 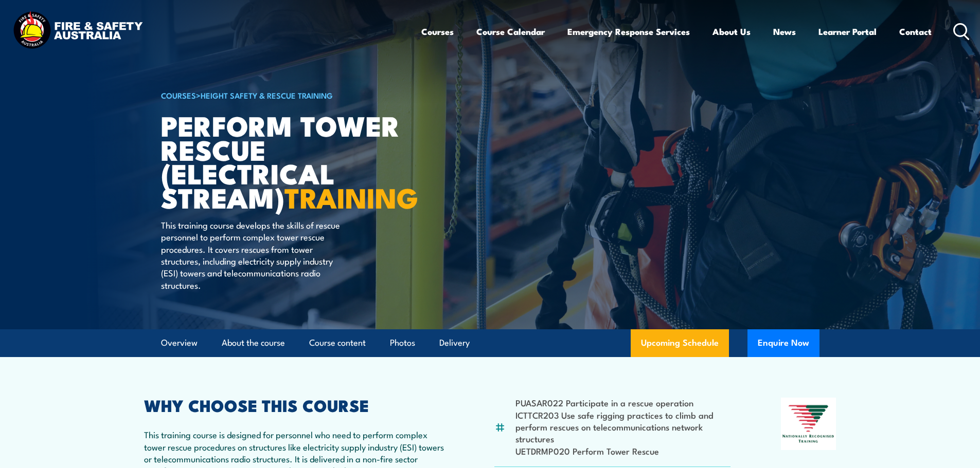 What do you see at coordinates (784, 32) in the screenshot?
I see `a: News` at bounding box center [784, 32].